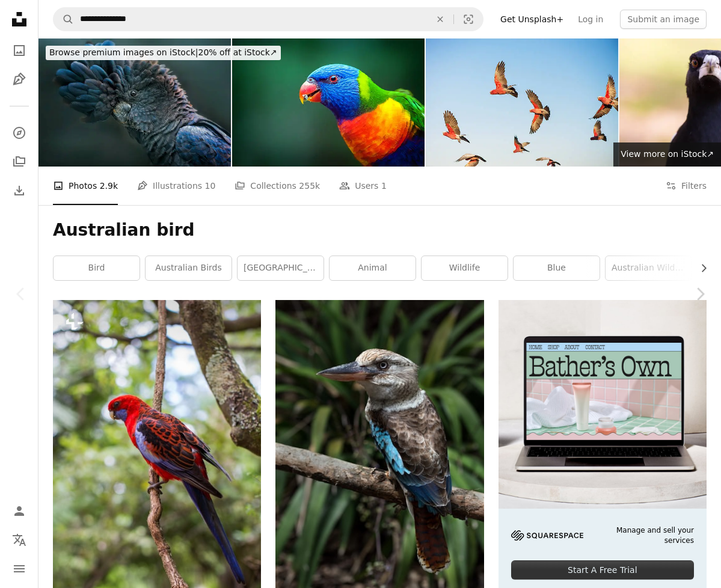 The width and height of the screenshot is (721, 588). I want to click on a: Next, so click(700, 294).